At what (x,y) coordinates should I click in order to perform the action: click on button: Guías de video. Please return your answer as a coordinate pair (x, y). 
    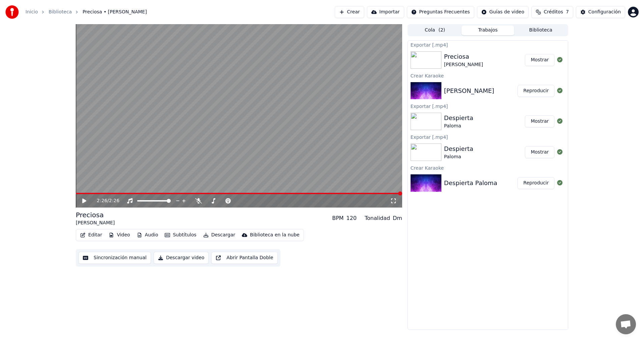
    Looking at the image, I should click on (503, 12).